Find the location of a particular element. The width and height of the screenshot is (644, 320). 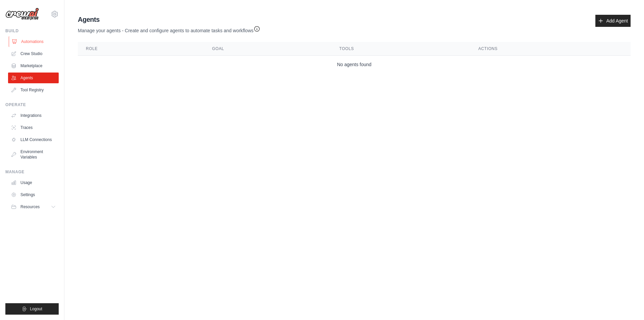

a: Agents is located at coordinates (33, 78).